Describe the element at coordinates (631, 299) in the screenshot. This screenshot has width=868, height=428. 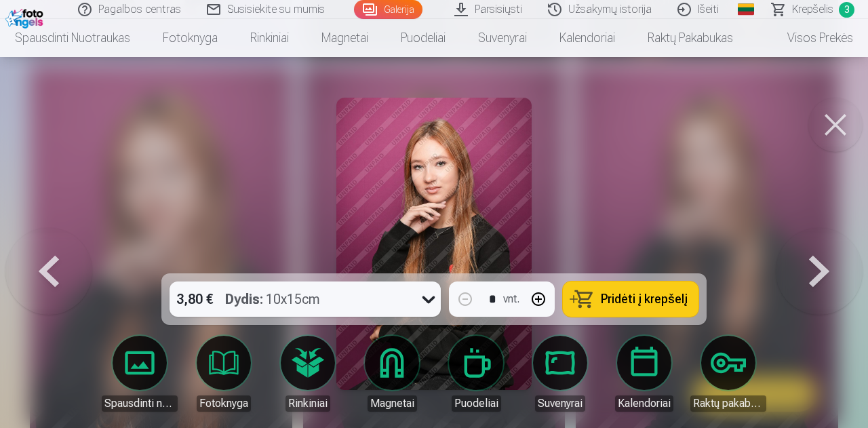
I see `button: Pridėti į krepšelį` at that location.